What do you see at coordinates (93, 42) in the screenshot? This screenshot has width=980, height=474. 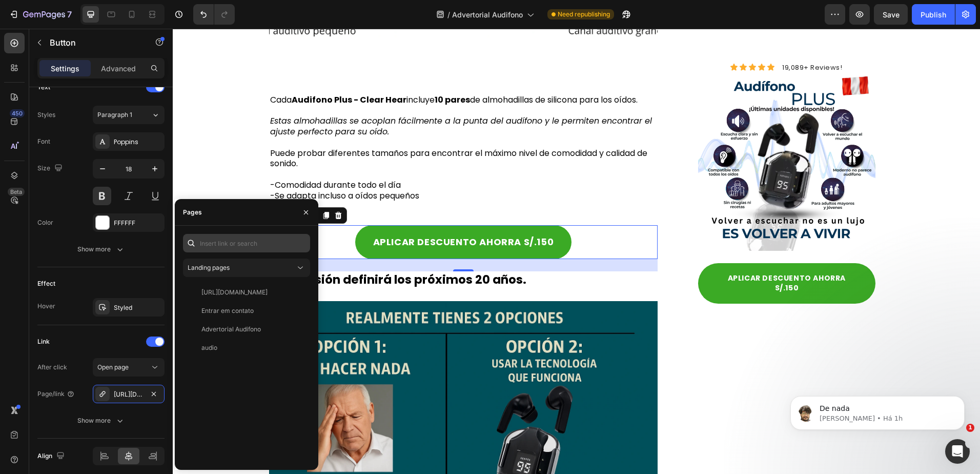 I see `p: Button` at bounding box center [93, 42].